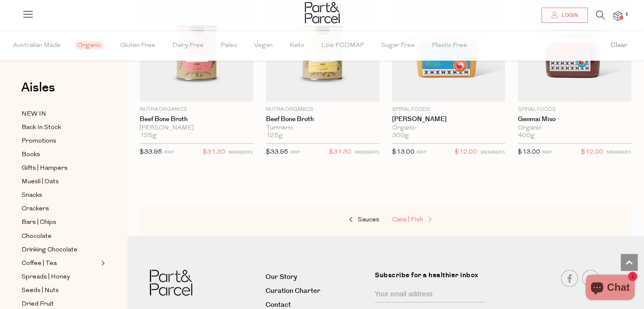 This screenshot has width=644, height=309. Describe the element at coordinates (60, 182) in the screenshot. I see `a: Muesli | Oats` at that location.